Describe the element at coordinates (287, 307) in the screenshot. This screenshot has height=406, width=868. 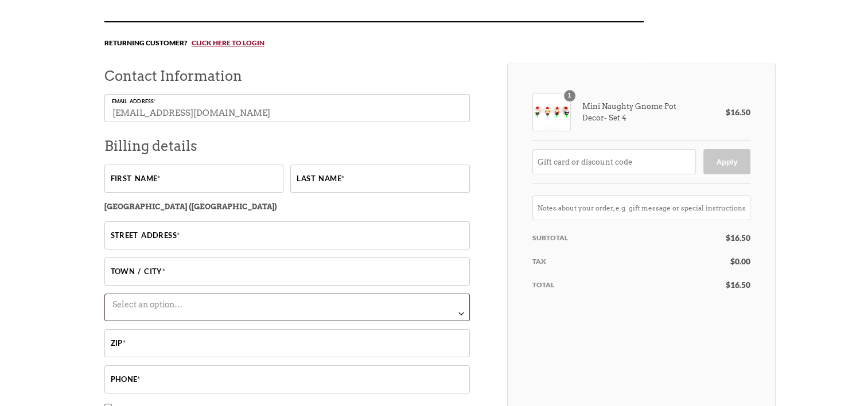
I see `span: State` at that location.